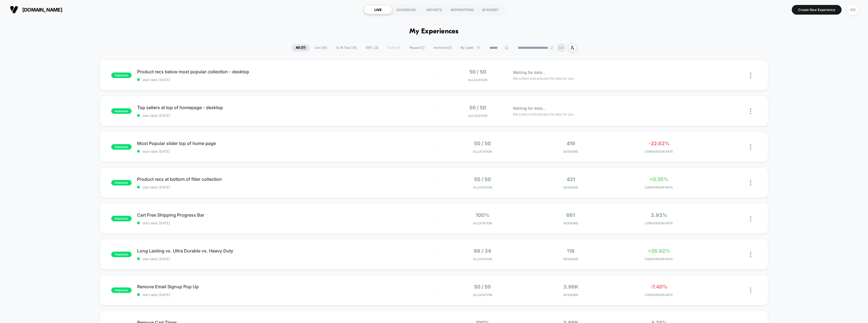 The width and height of the screenshot is (868, 323). Describe the element at coordinates (406, 10) in the screenshot. I see `div: AUDIENCES` at that location.